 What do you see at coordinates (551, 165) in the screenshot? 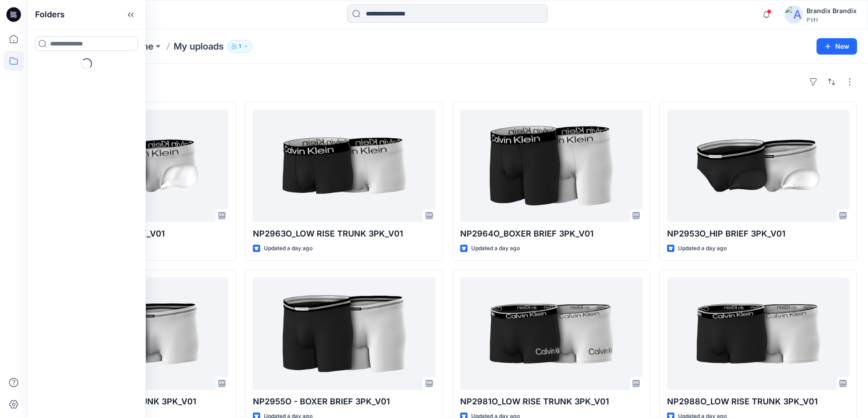
I see `a: NP2964O_BOXER BRIEF 3PK_V01` at bounding box center [551, 165].